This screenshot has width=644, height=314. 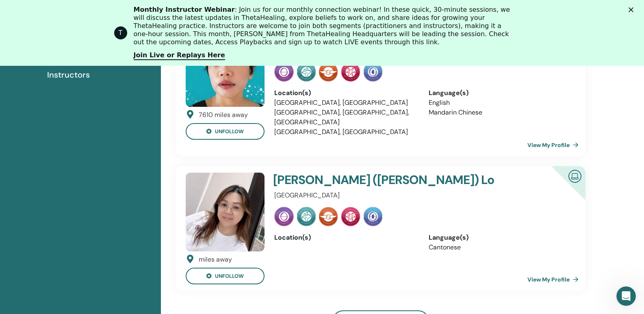 What do you see at coordinates (500, 103) in the screenshot?
I see `li: English` at bounding box center [500, 103].